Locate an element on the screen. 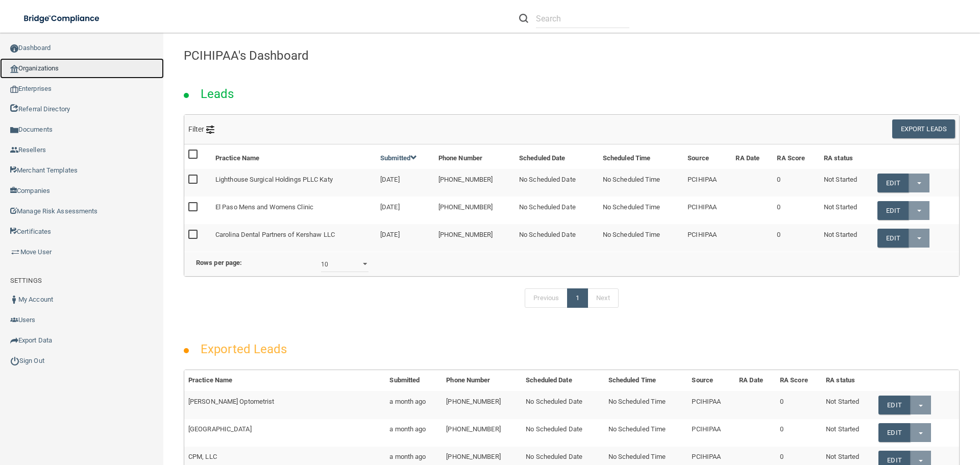  td: Lighthouse Surgical Holdings PLLC Katy is located at coordinates (293, 183).